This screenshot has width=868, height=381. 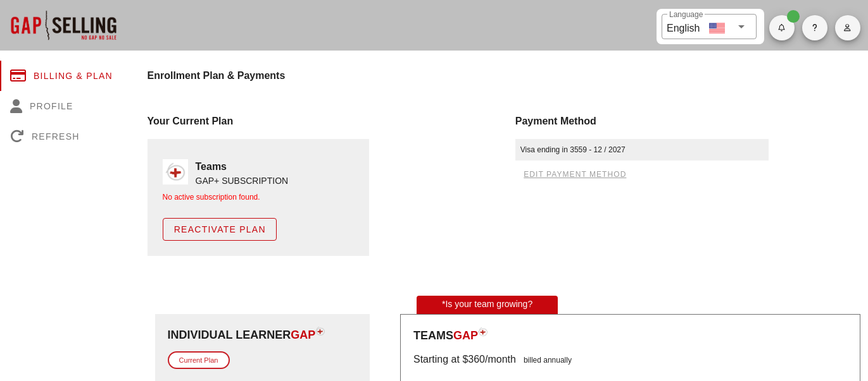 I want to click on img: gap_plus_logo_solo.png, so click(x=176, y=172).